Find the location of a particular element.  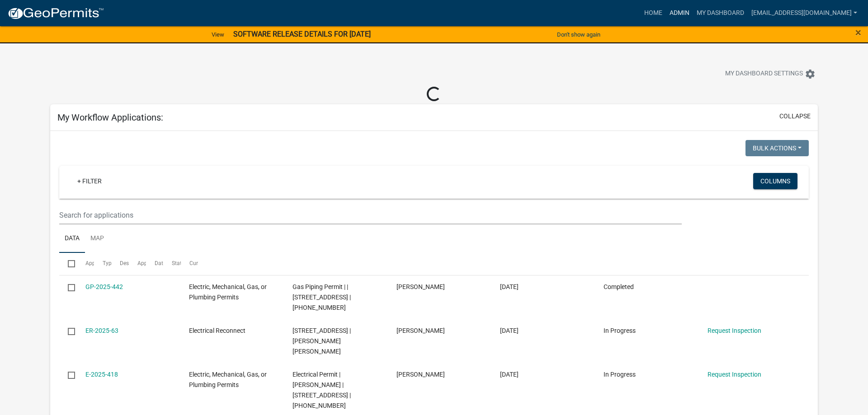

i: settings is located at coordinates (810, 74).